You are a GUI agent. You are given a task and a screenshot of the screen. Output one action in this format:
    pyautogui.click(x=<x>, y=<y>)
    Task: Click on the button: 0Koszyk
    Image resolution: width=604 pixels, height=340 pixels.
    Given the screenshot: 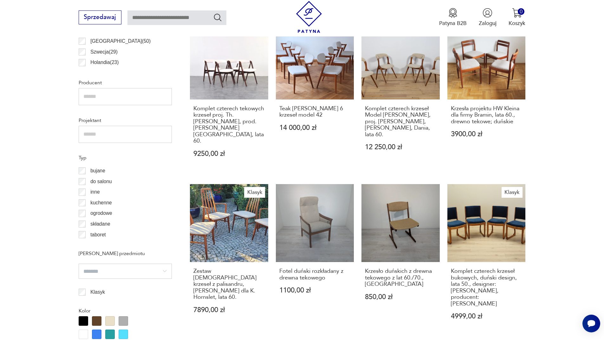 What is the action you would take?
    pyautogui.click(x=517, y=17)
    